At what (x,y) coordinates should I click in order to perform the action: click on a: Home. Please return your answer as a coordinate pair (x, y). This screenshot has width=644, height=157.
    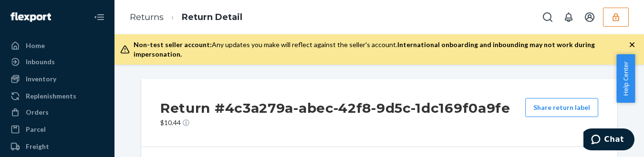
    Looking at the image, I should click on (57, 45).